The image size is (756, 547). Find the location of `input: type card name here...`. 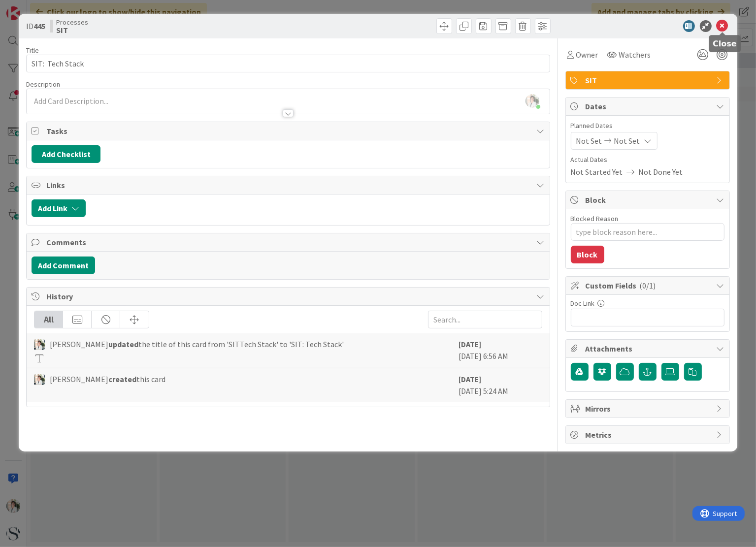

input: type card name here... is located at coordinates (287, 63).